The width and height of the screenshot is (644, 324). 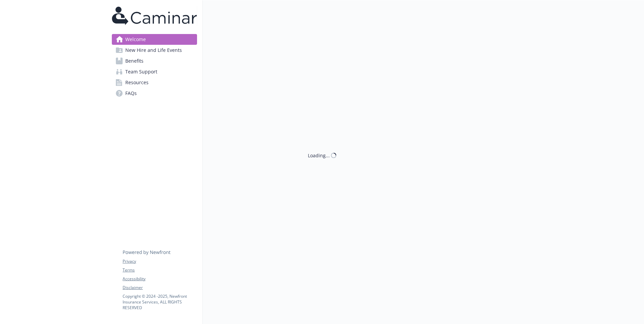 I want to click on span: FAQs, so click(x=131, y=93).